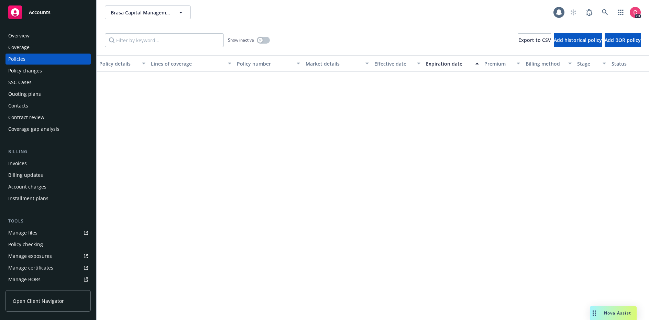 This screenshot has height=320, width=649. I want to click on a: Policy changes, so click(48, 71).